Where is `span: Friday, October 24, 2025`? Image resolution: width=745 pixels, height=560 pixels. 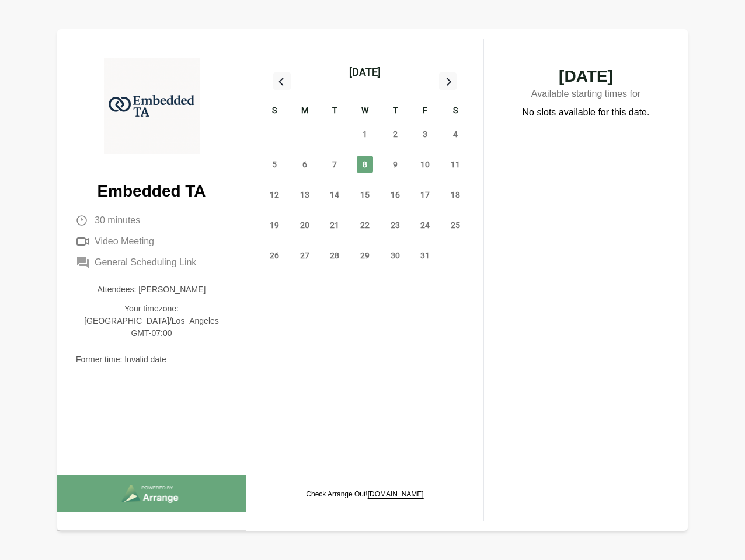 span: Friday, October 24, 2025 is located at coordinates (425, 225).